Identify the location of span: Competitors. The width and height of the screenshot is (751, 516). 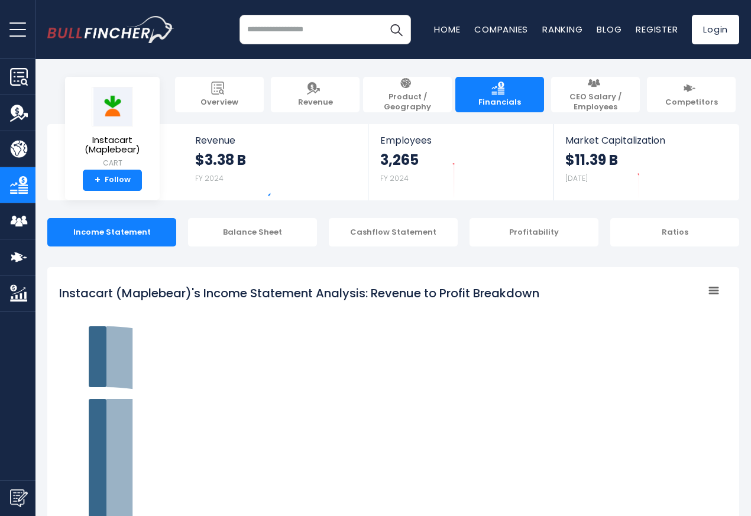
(692, 102).